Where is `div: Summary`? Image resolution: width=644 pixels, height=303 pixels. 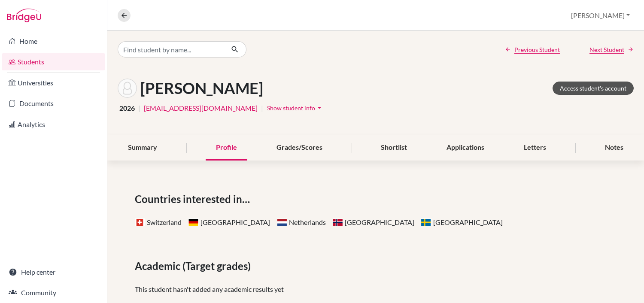 div: Summary is located at coordinates (142, 148).